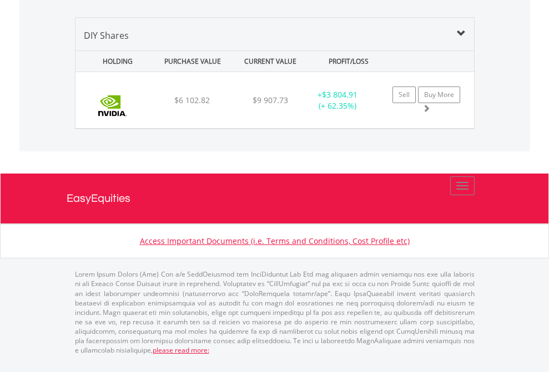 This screenshot has width=549, height=372. Describe the element at coordinates (112, 105) in the screenshot. I see `img: EQU.US.NVDA.png` at that location.